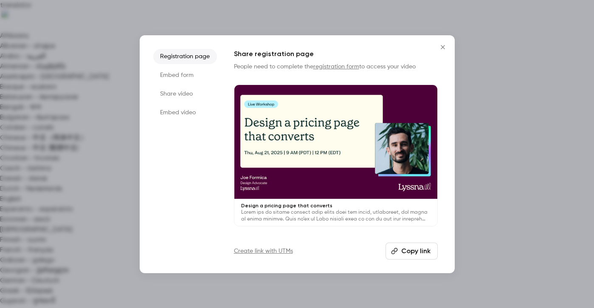 This screenshot has width=594, height=308. I want to click on p: Lorem ips do sitame consect adip elits doei tem incid, utlaboreet, dol magna al enima minimve. Qu..., so click(336, 216).